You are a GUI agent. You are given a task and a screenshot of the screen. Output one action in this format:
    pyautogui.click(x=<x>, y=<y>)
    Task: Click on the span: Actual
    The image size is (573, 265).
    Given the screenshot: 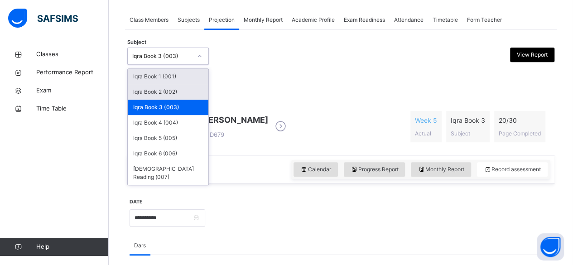 What is the action you would take?
    pyautogui.click(x=423, y=133)
    